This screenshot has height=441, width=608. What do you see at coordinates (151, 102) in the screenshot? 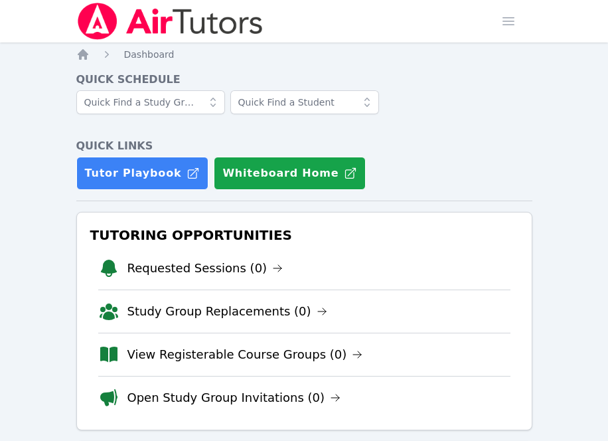
I see `input: Quick Find a Study Group` at bounding box center [151, 102].